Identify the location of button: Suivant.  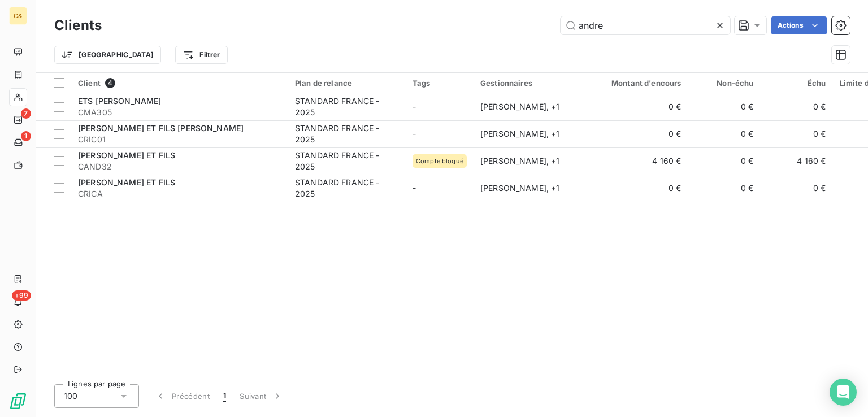
(261, 396).